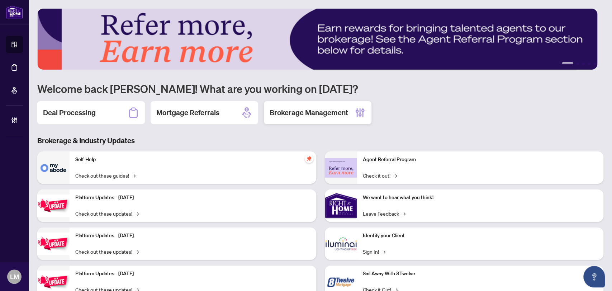  Describe the element at coordinates (341, 243) in the screenshot. I see `img: Identify your Client` at that location.